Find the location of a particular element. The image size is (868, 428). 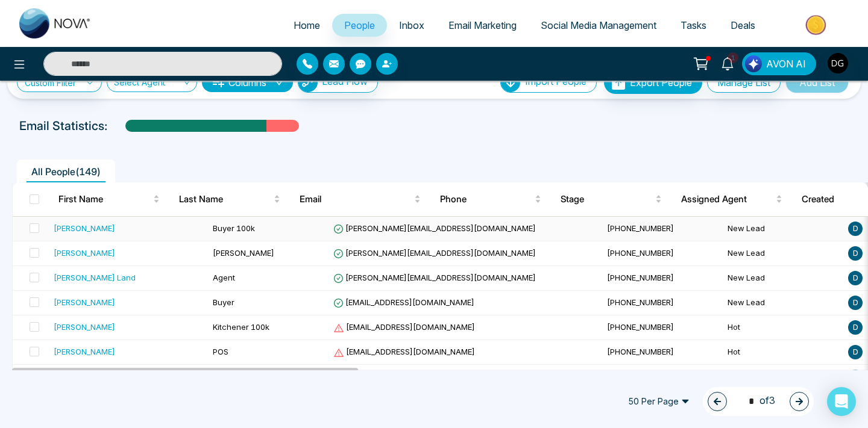

span: All People ( 149 ) is located at coordinates (66, 172).